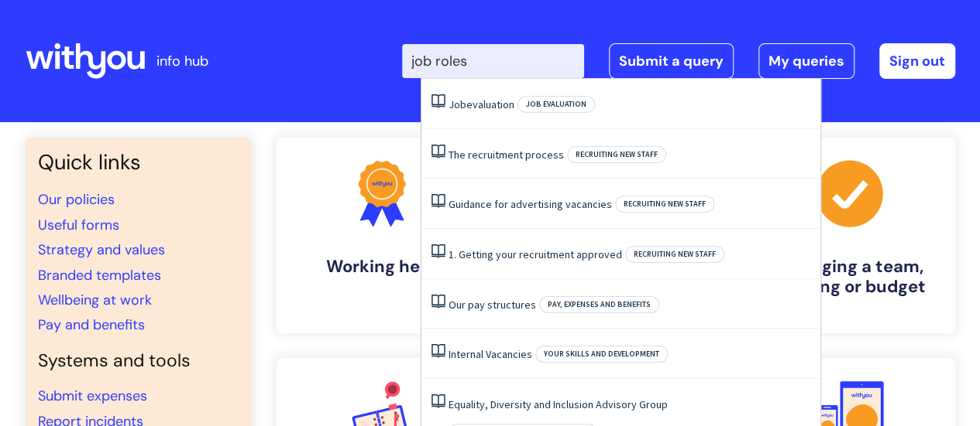 The width and height of the screenshot is (980, 426). Describe the element at coordinates (457, 105) in the screenshot. I see `span: Job` at that location.